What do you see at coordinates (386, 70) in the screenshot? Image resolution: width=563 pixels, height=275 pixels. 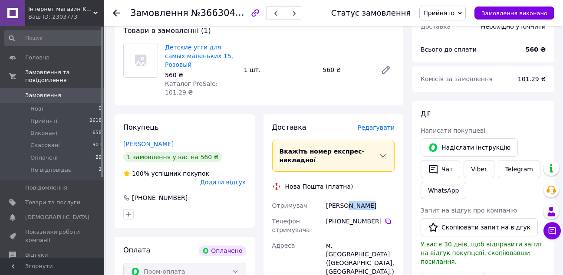 I see `a: Редагувати` at bounding box center [386, 70].